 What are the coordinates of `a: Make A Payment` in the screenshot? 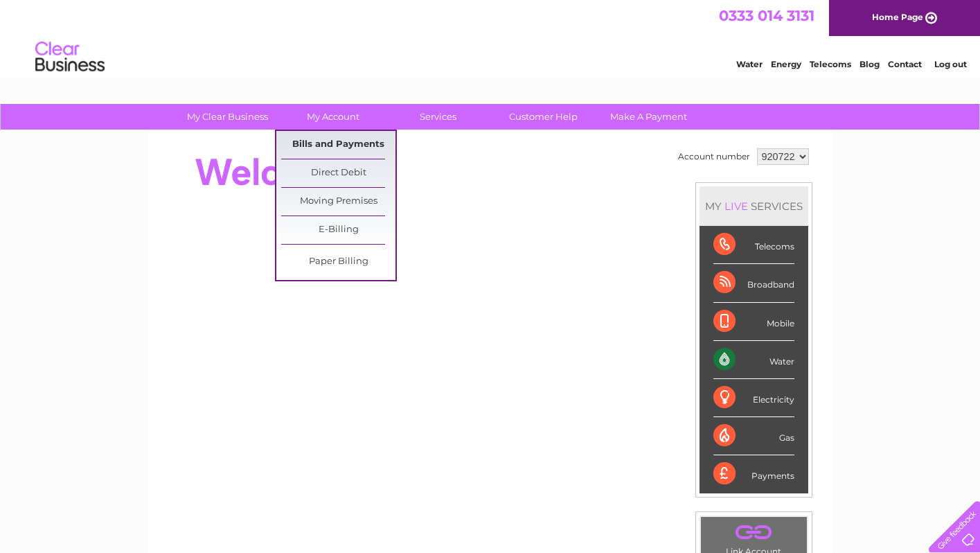 It's located at (648, 116).